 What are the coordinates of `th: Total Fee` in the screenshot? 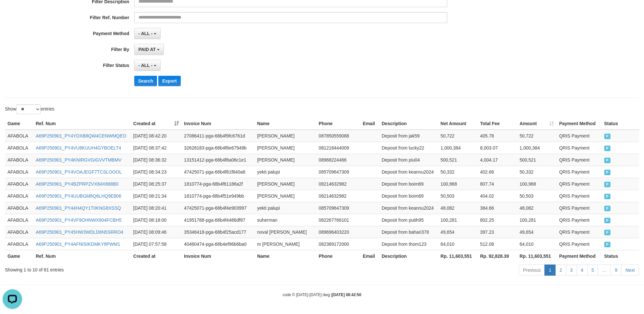 It's located at (497, 124).